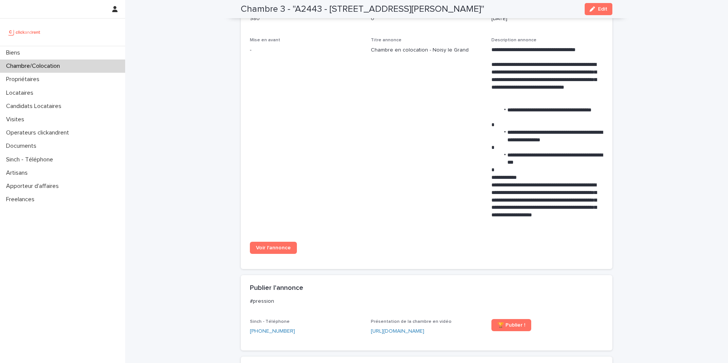 The height and width of the screenshot is (363, 728). What do you see at coordinates (24, 32) in the screenshot?
I see `img: UCB0brd3T0yccxBKYDjQ` at bounding box center [24, 32].